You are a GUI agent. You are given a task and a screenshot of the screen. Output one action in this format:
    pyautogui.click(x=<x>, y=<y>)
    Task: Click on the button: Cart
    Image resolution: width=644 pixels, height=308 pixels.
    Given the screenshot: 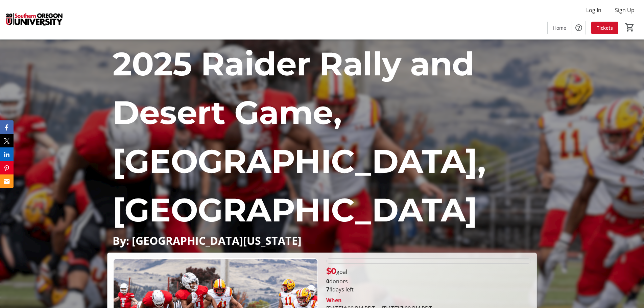 What is the action you would take?
    pyautogui.click(x=630, y=27)
    